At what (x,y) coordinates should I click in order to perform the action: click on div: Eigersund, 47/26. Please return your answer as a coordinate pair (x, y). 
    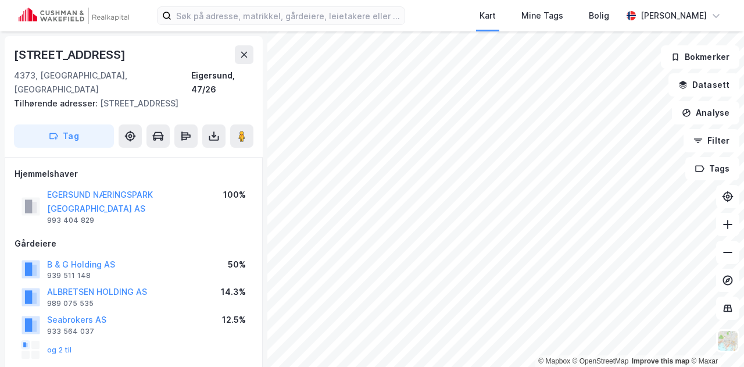
    Looking at the image, I should click on (222, 83).